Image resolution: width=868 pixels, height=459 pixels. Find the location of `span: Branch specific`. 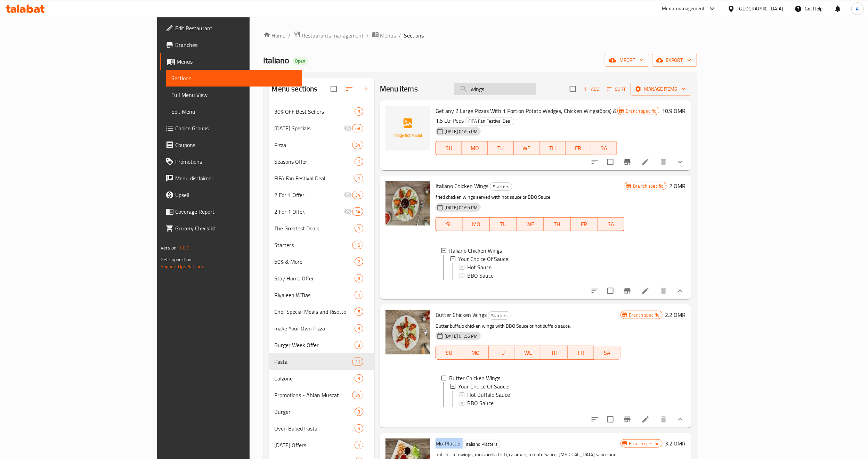

span: Branch specific is located at coordinates (645, 315).